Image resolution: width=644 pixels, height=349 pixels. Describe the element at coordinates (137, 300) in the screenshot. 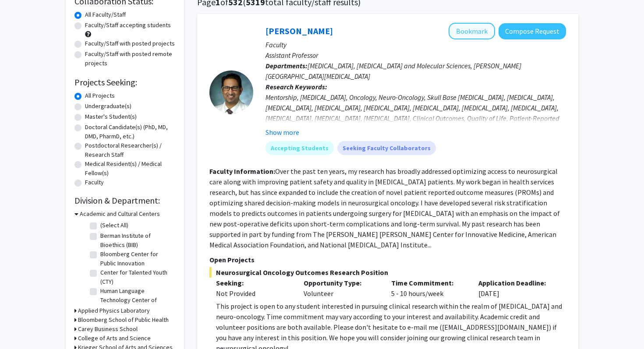

I see `label: Human Language Technology Center of Excellence (HLTCOE)` at that location.